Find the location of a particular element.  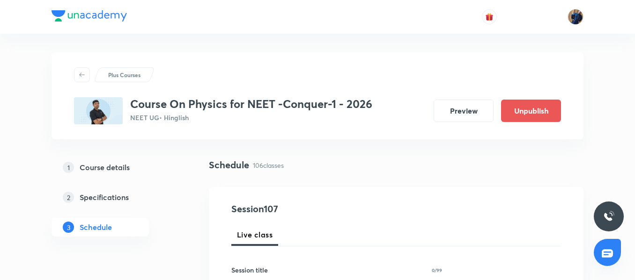

h5: Course details is located at coordinates (104, 168).